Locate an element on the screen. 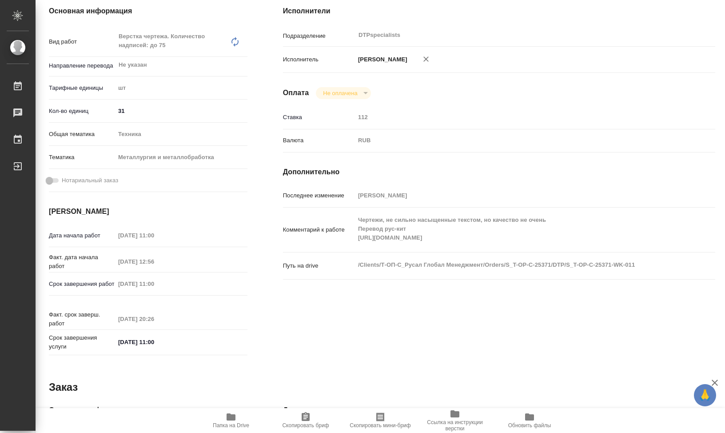 This screenshot has height=433, width=725. p: Вид работ is located at coordinates (82, 42).